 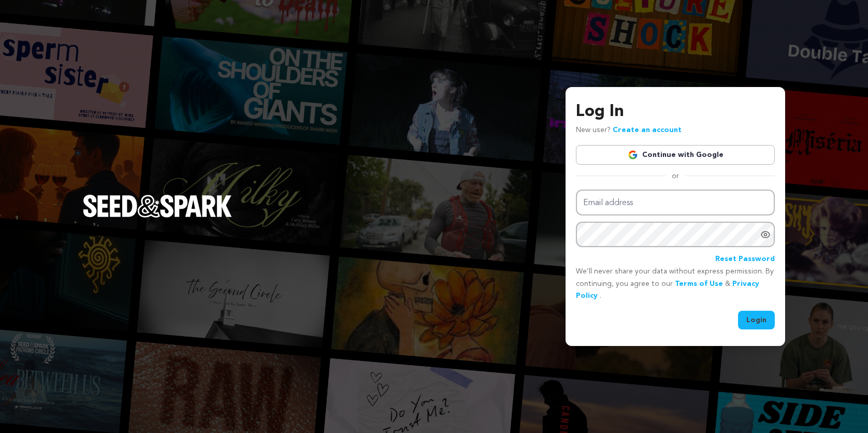 What do you see at coordinates (629, 131) in the screenshot?
I see `p: New user?` at bounding box center [629, 131].